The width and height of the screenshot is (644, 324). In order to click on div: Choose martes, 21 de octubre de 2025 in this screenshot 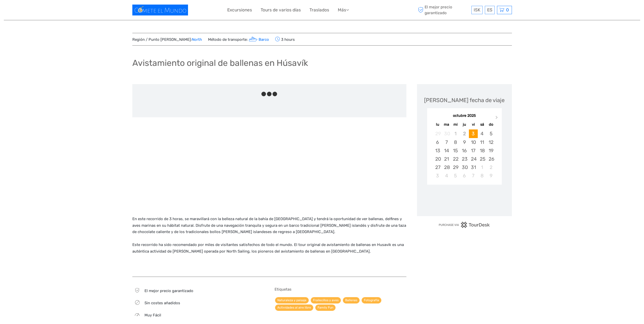, I will do `click(446, 159)`.